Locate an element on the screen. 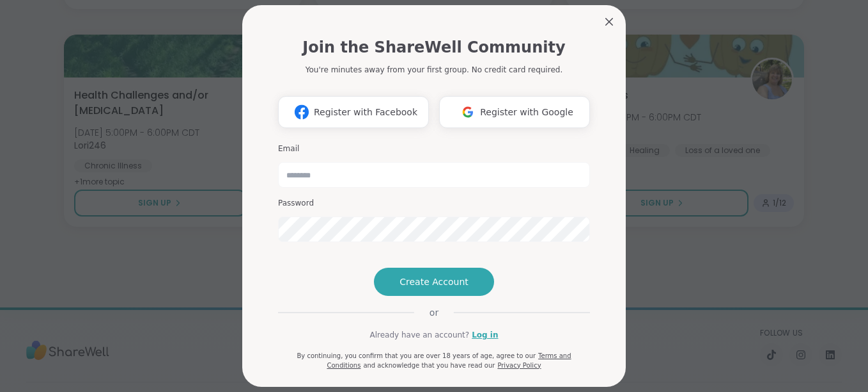  span: and acknowledge that you have read our is located at coordinates (429, 364).